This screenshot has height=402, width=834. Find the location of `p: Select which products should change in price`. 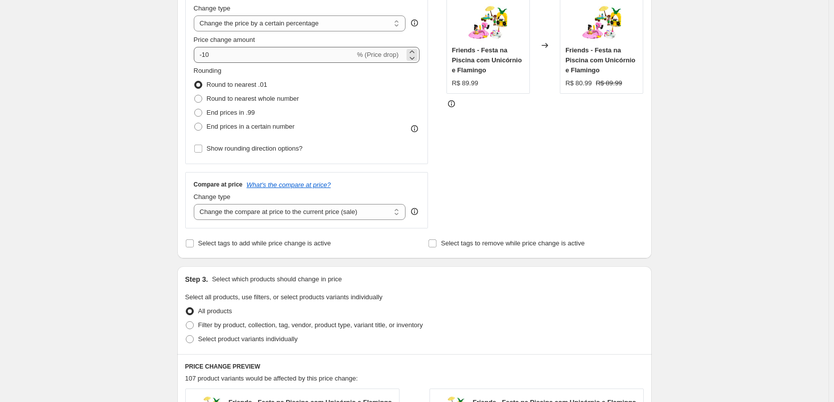

p: Select which products should change in price is located at coordinates (277, 280).